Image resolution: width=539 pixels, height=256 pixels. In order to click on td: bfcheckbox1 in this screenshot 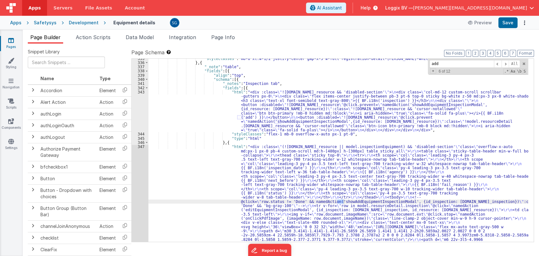, I will do `click(67, 167)`.